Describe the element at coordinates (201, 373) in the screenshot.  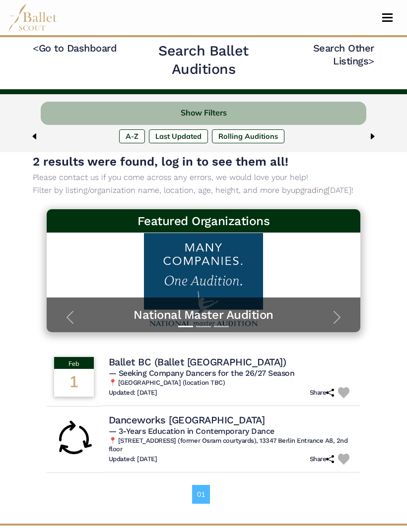
I see `span: — Seeking Company Dancers for the 26/27 Season` at that location.